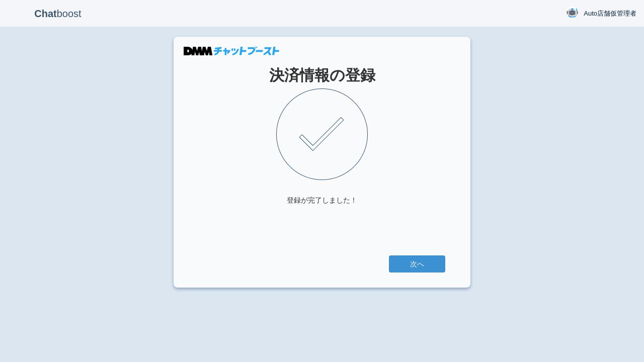 The image size is (644, 362). I want to click on img: check.png, so click(322, 134).